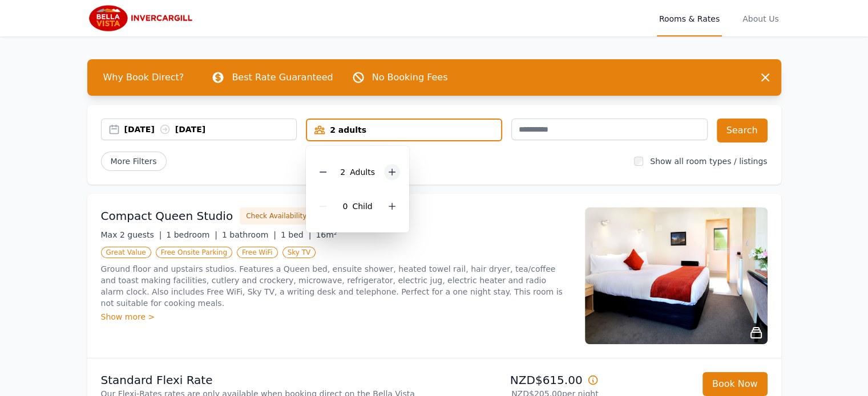 The width and height of the screenshot is (868, 396). What do you see at coordinates (404, 130) in the screenshot?
I see `div: 2 adults` at bounding box center [404, 130].